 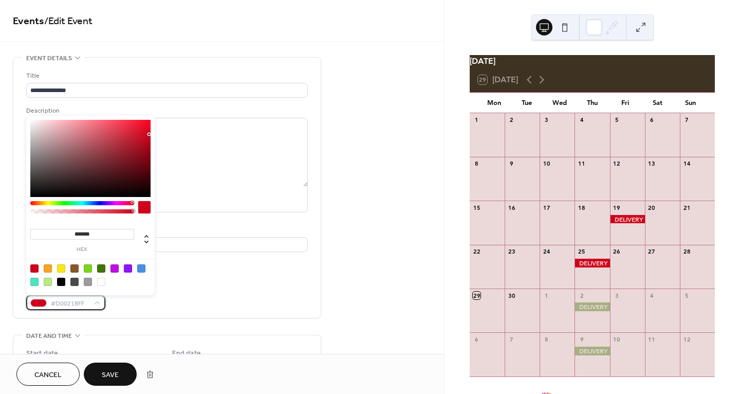 What do you see at coordinates (527, 103) in the screenshot?
I see `div: Tue` at bounding box center [527, 103].